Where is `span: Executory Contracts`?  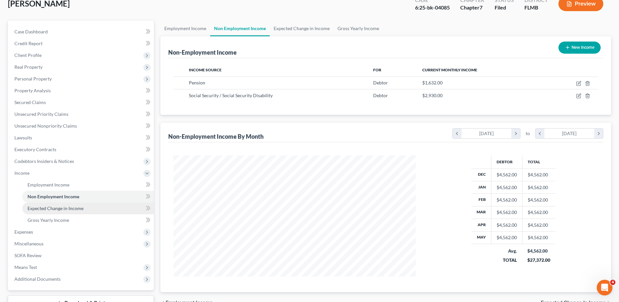 span: Executory Contracts is located at coordinates (35, 149).